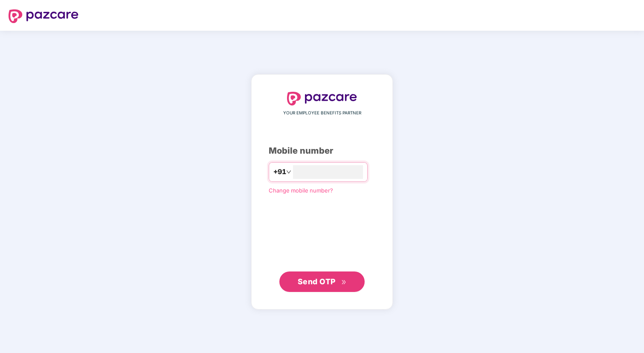 This screenshot has width=644, height=353. What do you see at coordinates (288, 172) in the screenshot?
I see `span: down` at bounding box center [288, 172].